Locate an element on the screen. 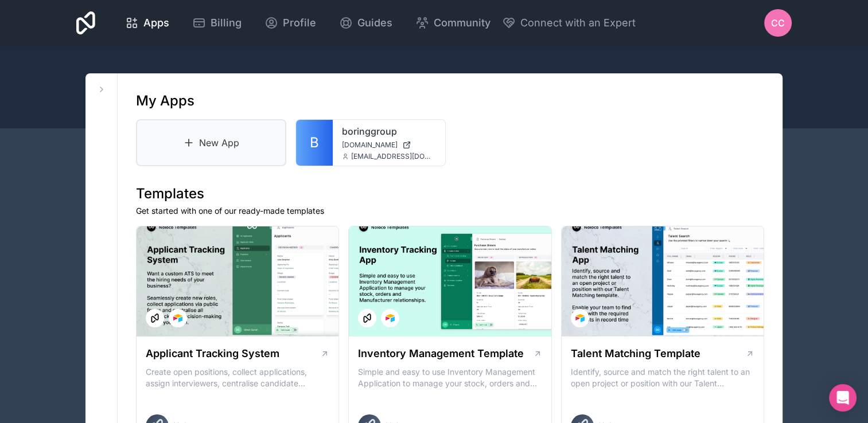 This screenshot has width=868, height=423. a: Guides is located at coordinates (366, 23).